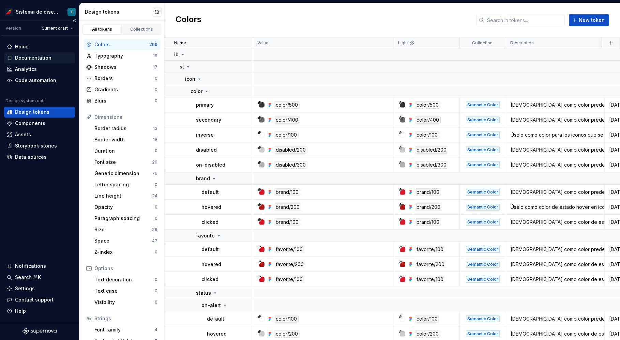  Describe the element at coordinates (124, 185) in the screenshot. I see `div: Letter spacing` at that location.